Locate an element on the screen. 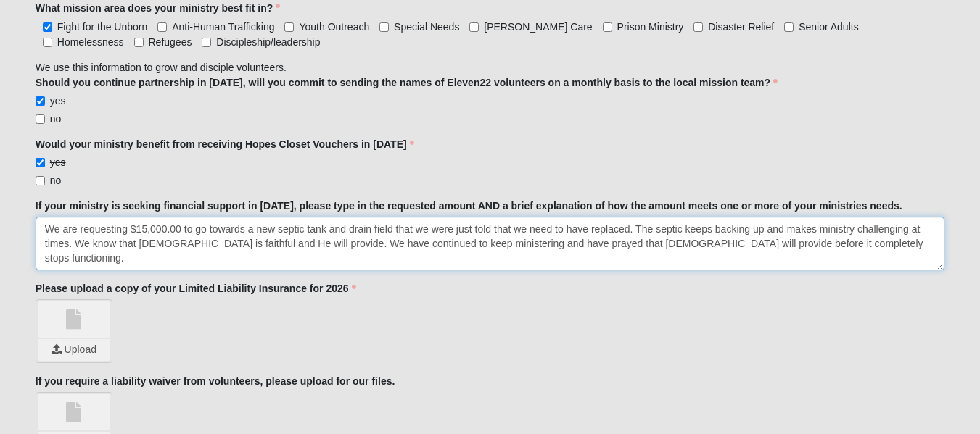 This screenshot has height=434, width=980. span: Prison Ministry is located at coordinates (651, 27).